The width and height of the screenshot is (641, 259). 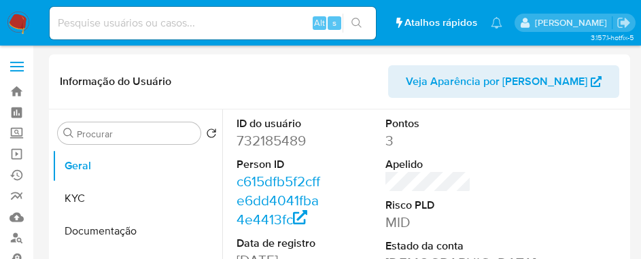 What do you see at coordinates (136, 134) in the screenshot?
I see `input: Procurar` at bounding box center [136, 134].